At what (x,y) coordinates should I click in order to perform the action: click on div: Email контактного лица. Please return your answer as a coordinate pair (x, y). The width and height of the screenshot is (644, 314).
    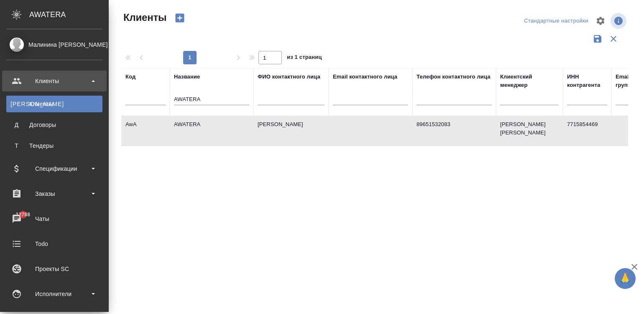
    Looking at the image, I should click on (365, 77).